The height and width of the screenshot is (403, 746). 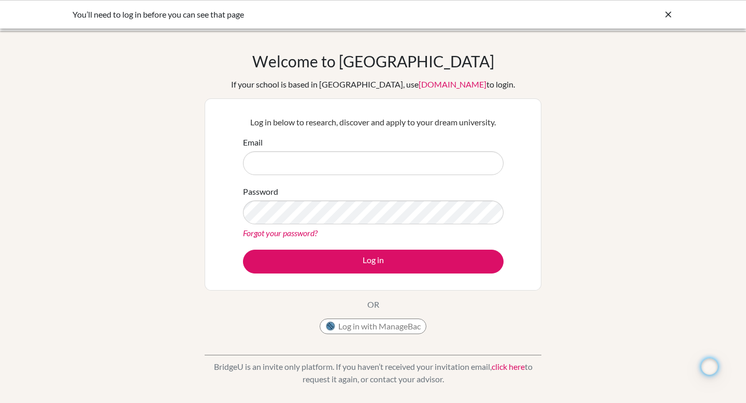 I want to click on a: Forgot your password?, so click(x=280, y=233).